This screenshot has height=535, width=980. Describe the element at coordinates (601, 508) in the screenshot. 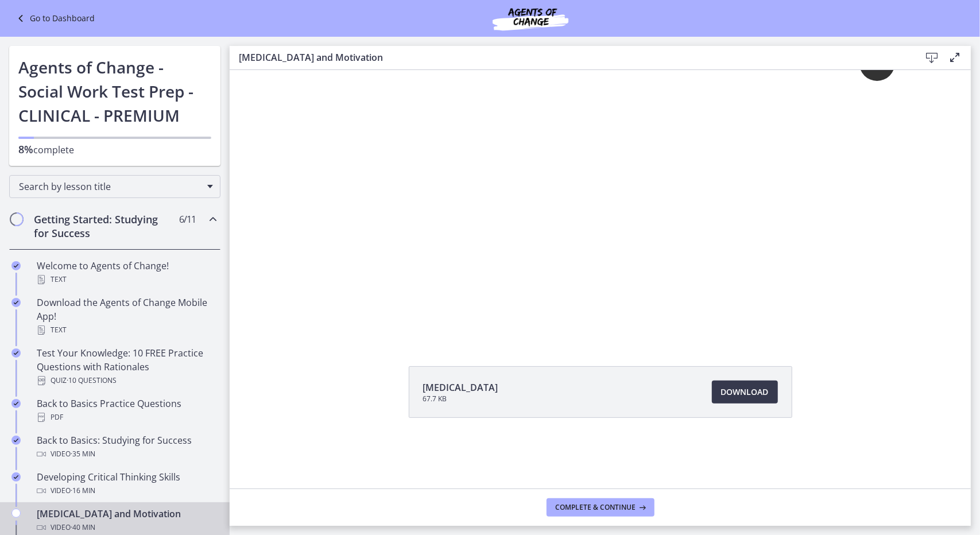

I see `button: Complete & continue` at that location.